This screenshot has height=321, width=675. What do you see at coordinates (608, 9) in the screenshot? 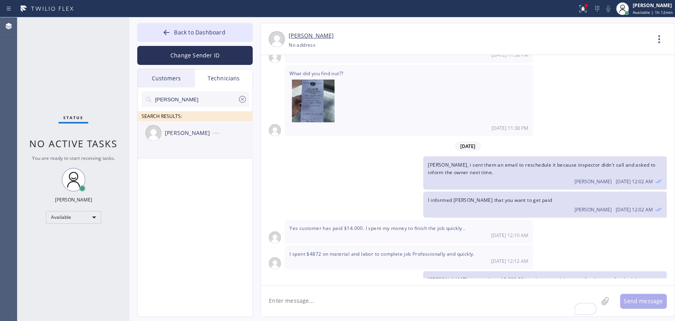
I see `button: Mute` at bounding box center [608, 9].